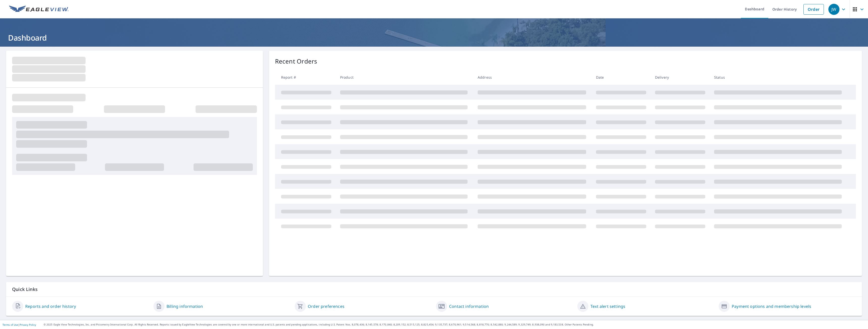 The height and width of the screenshot is (329, 868). What do you see at coordinates (532, 77) in the screenshot?
I see `th: Address` at bounding box center [532, 77].